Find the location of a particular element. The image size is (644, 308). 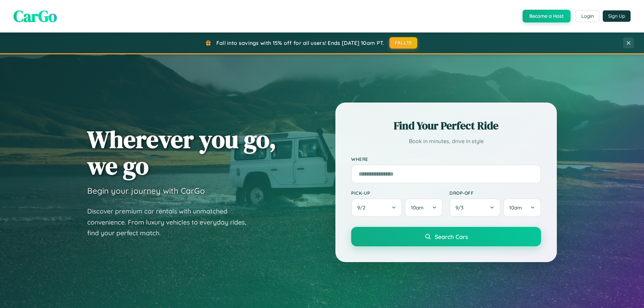

button: Login is located at coordinates (587, 16).